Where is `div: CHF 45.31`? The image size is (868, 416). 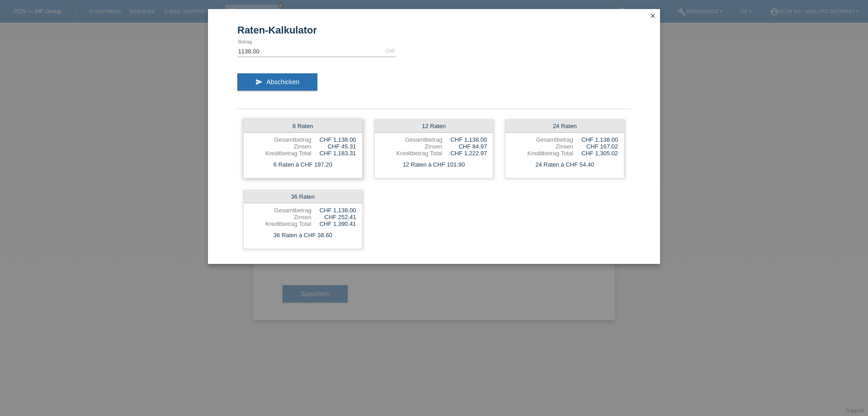 div: CHF 45.31 is located at coordinates (334, 146).